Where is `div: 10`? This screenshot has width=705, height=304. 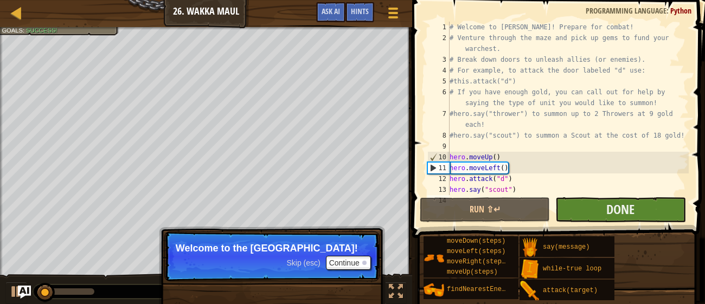 div: 10 is located at coordinates (439, 157).